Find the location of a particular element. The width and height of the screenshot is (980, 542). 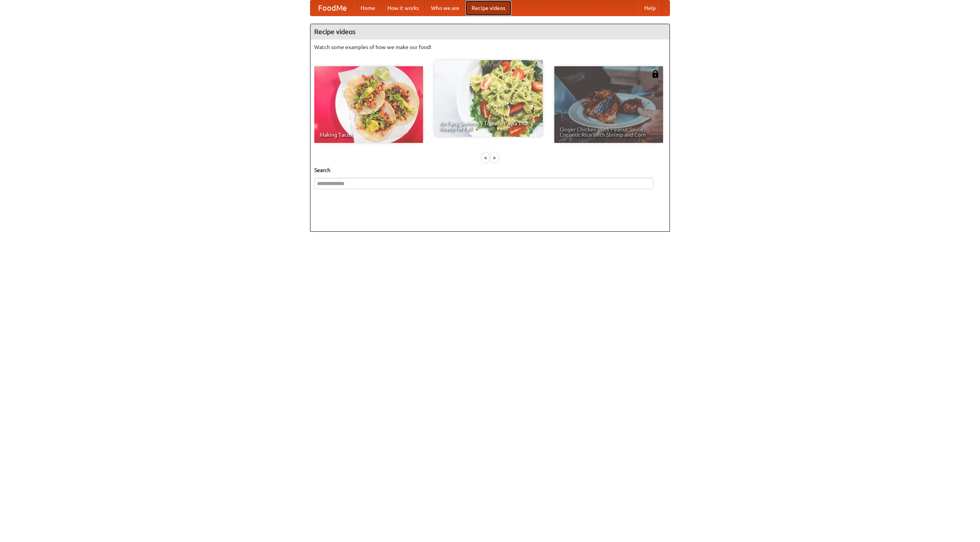

a: How it works is located at coordinates (403, 8).